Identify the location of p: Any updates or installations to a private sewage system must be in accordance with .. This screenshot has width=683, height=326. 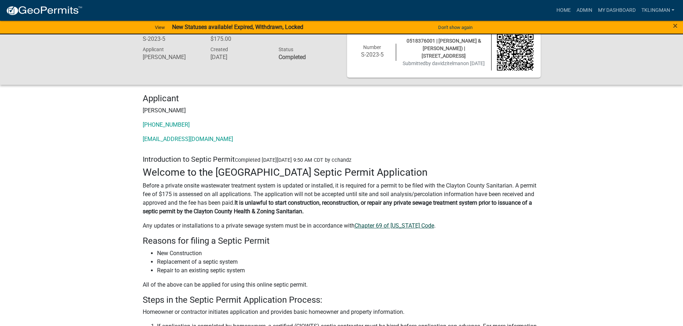
(341, 226).